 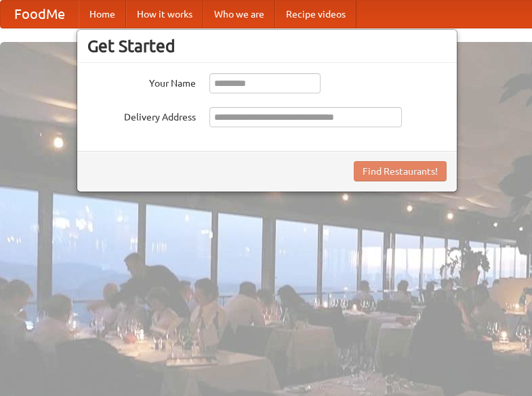 I want to click on a: Who we are, so click(x=239, y=15).